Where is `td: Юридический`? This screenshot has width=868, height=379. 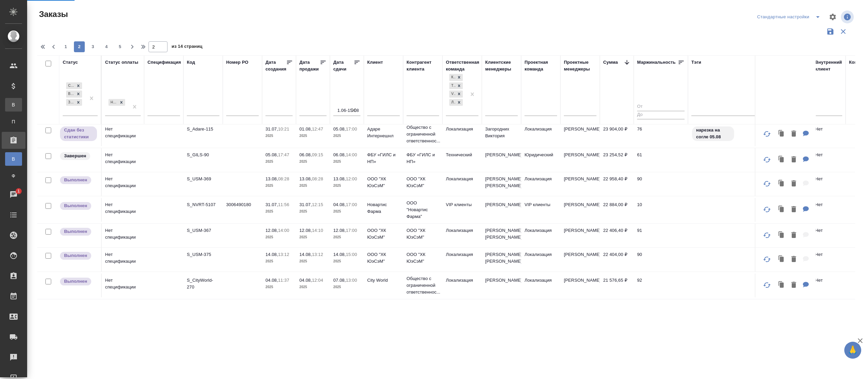
td: Юридический is located at coordinates (541, 160).